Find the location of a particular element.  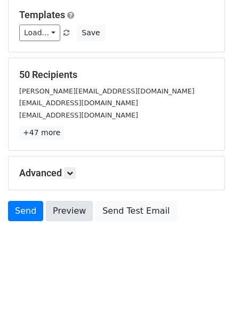

a: Preview is located at coordinates (69, 211).